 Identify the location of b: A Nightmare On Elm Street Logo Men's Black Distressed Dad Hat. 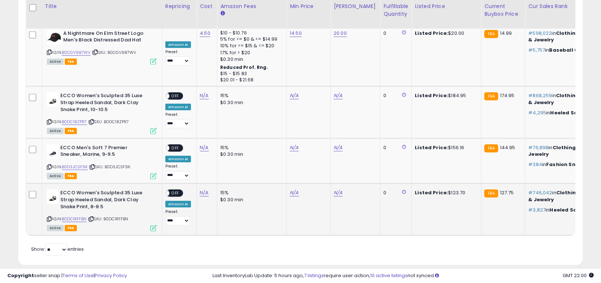
(108, 38).